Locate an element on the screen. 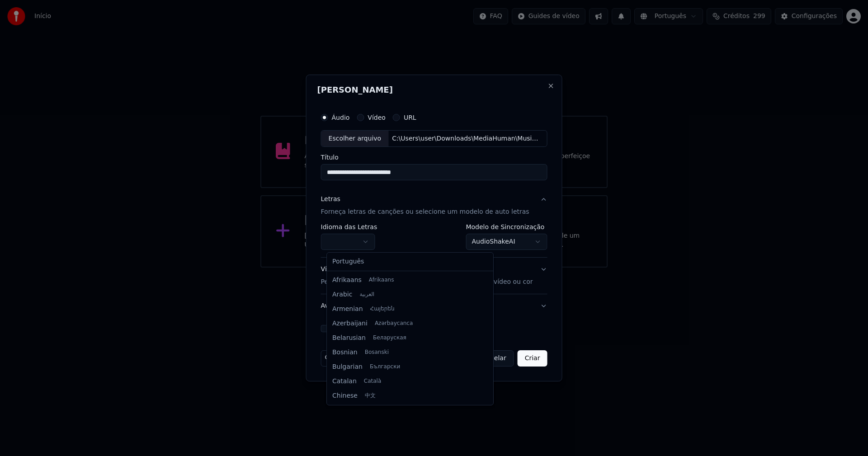 Image resolution: width=868 pixels, height=456 pixels. span: العربية is located at coordinates (367, 295).